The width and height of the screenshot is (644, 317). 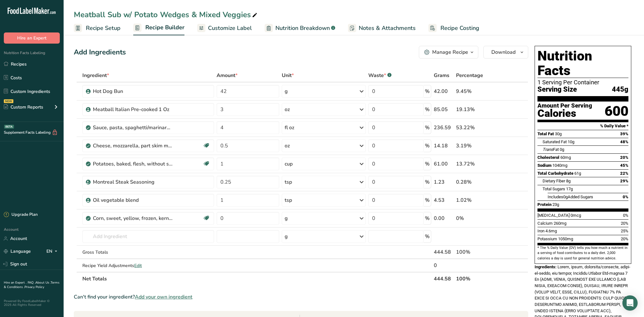 I want to click on th: 100%, so click(x=477, y=278).